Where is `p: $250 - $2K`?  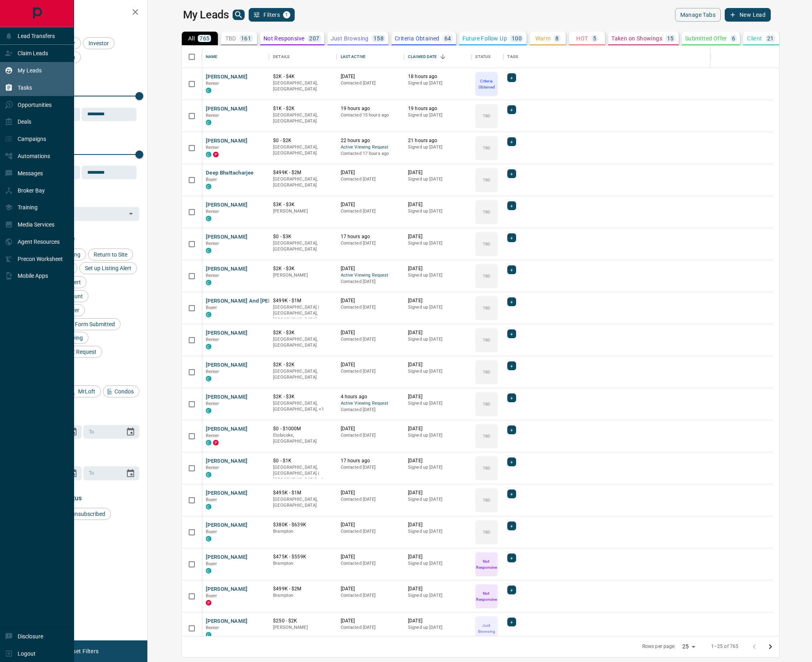 p: $250 - $2K is located at coordinates (303, 620).